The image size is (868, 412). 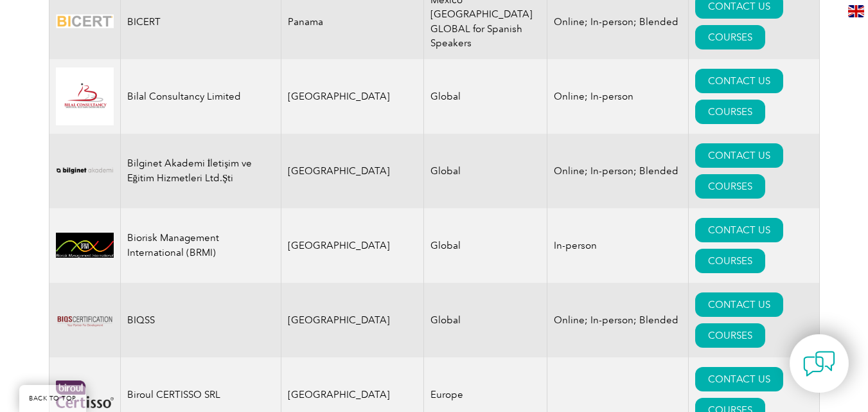 What do you see at coordinates (53, 399) in the screenshot?
I see `a: BACK TO TOP` at bounding box center [53, 399].